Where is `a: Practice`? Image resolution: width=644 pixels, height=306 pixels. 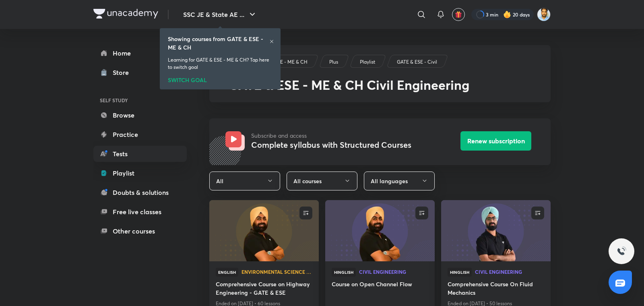 a: Practice is located at coordinates (140, 134).